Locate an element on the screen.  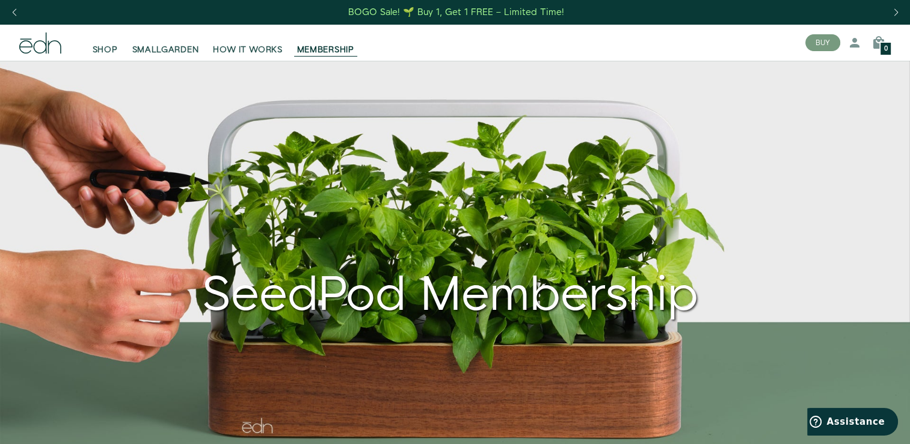
a: BOGO Sale! 🌱 Buy 1, Get 1 FREE – Limited Time! is located at coordinates (456, 12).